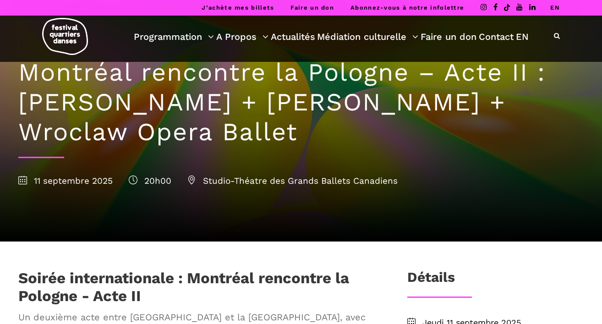 This screenshot has width=602, height=324. Describe the element at coordinates (198, 287) in the screenshot. I see `h1: Soirée internationale : Montréal rencontre la Pologne - Acte II` at that location.